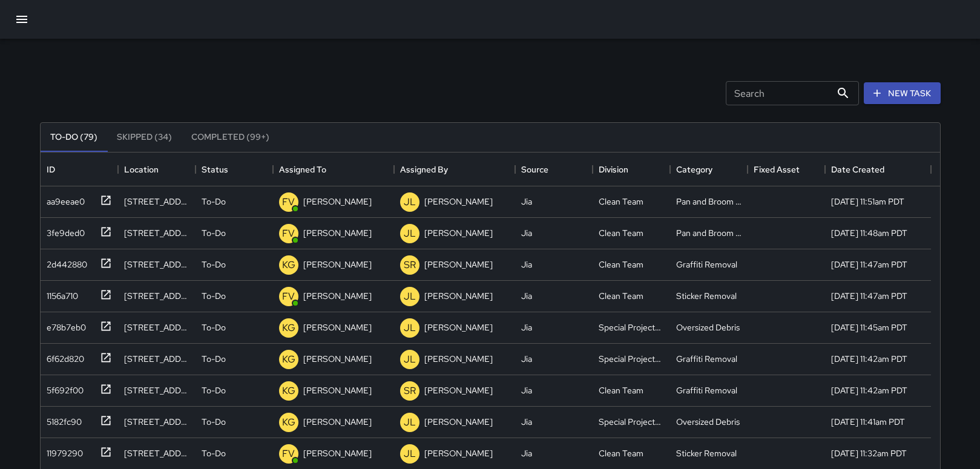  I want to click on button: Skipped (34), so click(144, 137).